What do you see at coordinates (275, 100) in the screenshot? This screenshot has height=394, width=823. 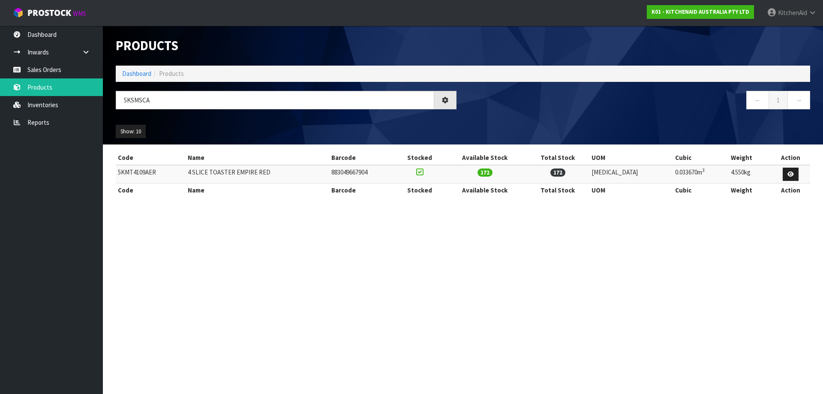 I see `input: Search products` at bounding box center [275, 100].